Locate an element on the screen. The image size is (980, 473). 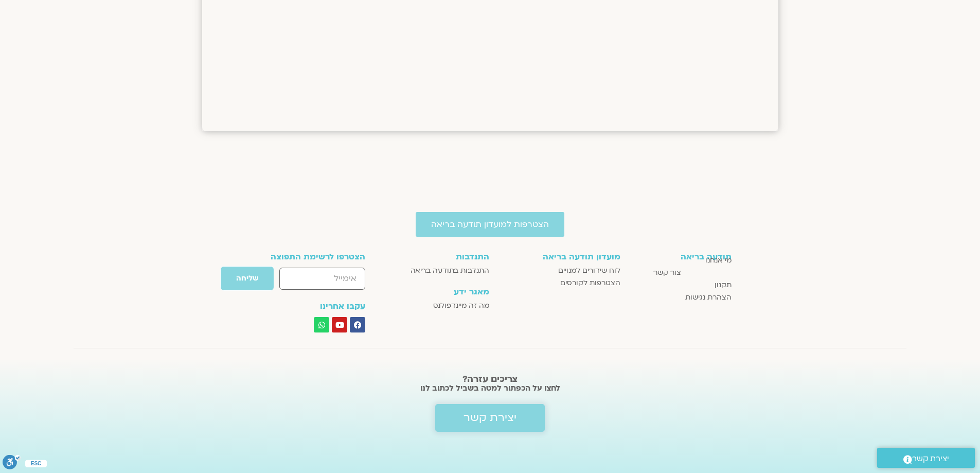
span: צור קשר is located at coordinates (667, 273).